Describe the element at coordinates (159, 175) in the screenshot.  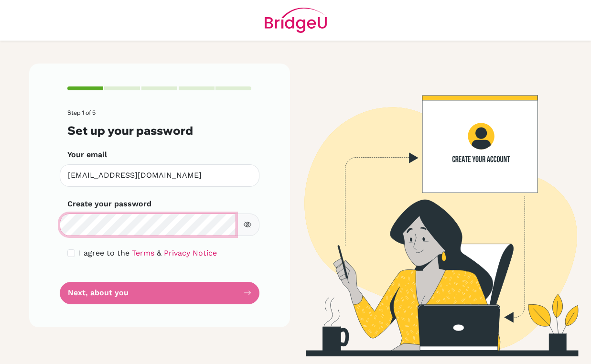
I see `input: Insert your email*` at that location.